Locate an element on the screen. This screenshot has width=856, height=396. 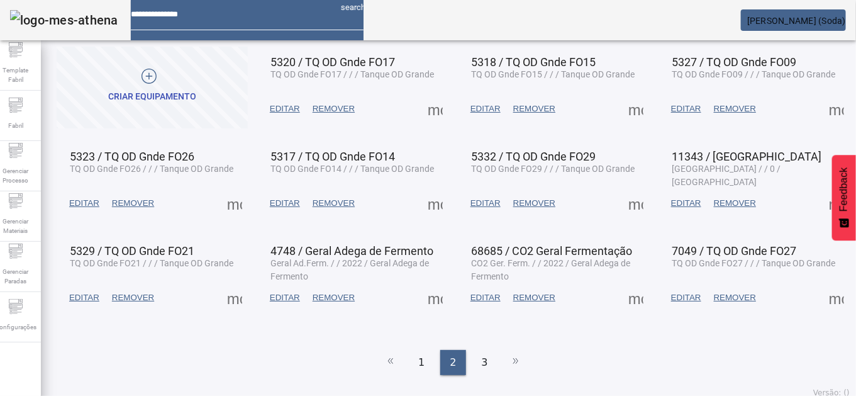
button: Feedback - Mostrar pesquisa is located at coordinates (844, 197).